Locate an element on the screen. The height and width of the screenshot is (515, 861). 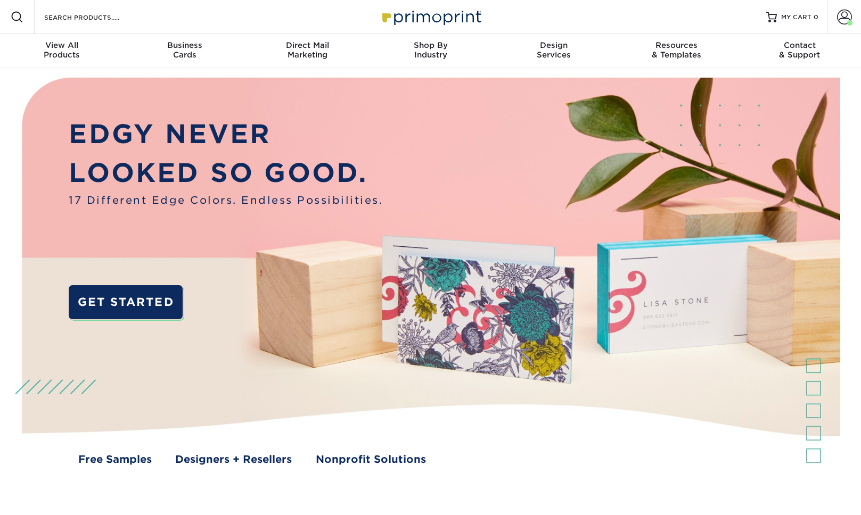
input: SEARCH PRODUCTS..... is located at coordinates (95, 17).